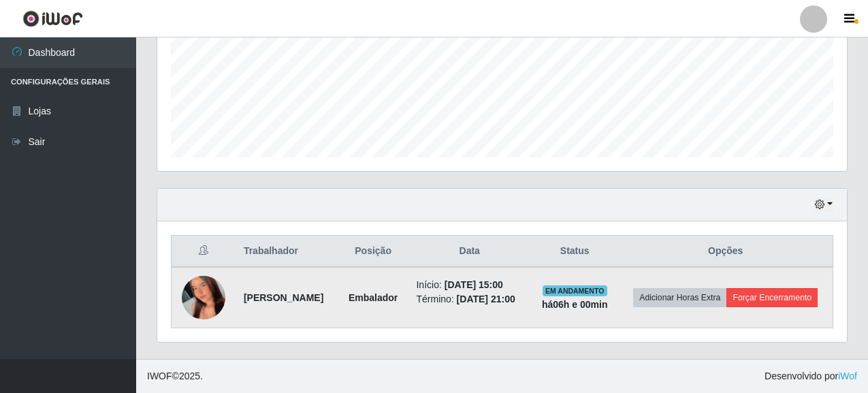 The image size is (868, 393). I want to click on img: CoreUI Logo, so click(53, 19).